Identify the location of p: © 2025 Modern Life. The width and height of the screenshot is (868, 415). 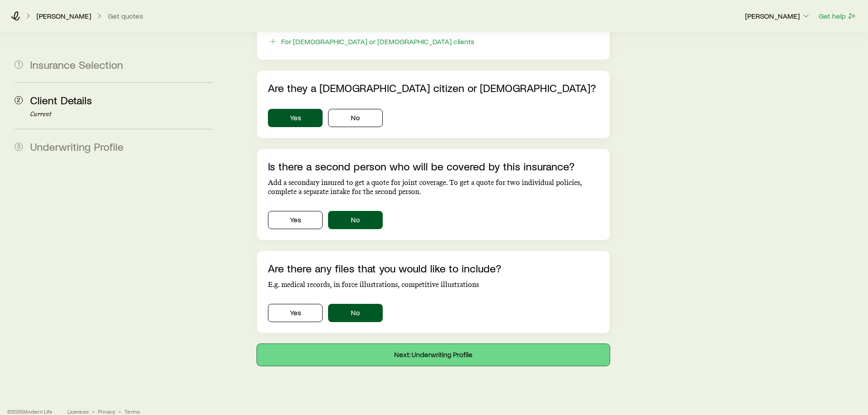
(30, 411).